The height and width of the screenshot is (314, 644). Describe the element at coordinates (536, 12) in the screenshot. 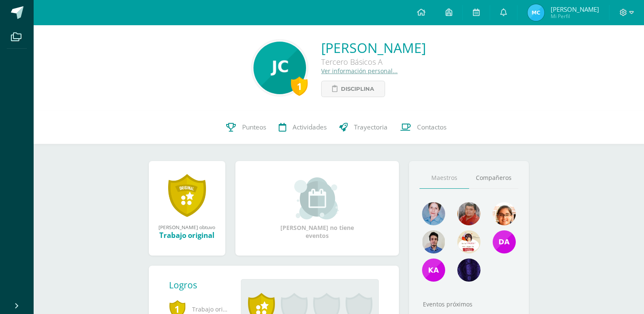

I see `img: fdc93049fa909ccc5584cc5c6b20ac07.png` at that location.